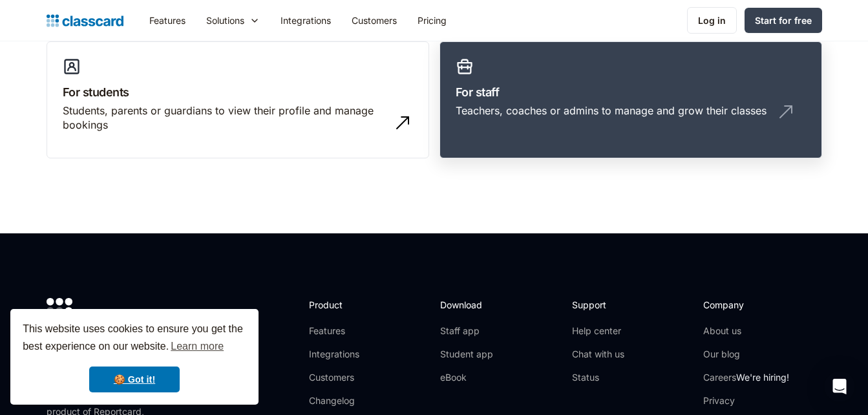 The height and width of the screenshot is (415, 868). I want to click on h3: For students, so click(238, 92).